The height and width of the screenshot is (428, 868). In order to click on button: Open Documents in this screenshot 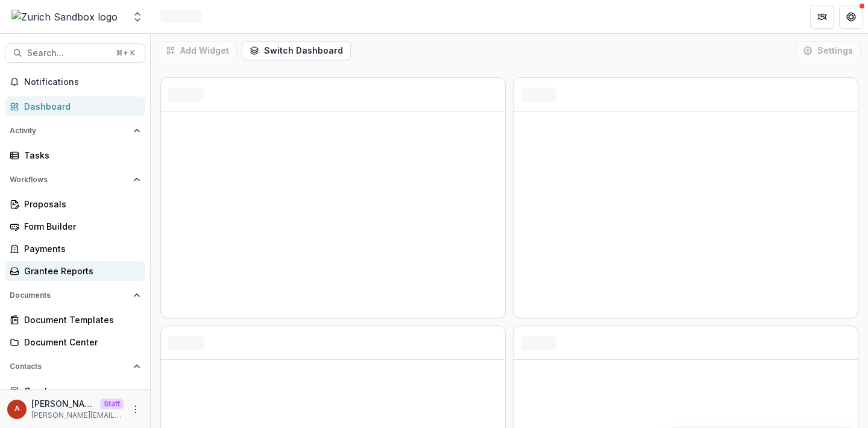, I will do `click(75, 295)`.